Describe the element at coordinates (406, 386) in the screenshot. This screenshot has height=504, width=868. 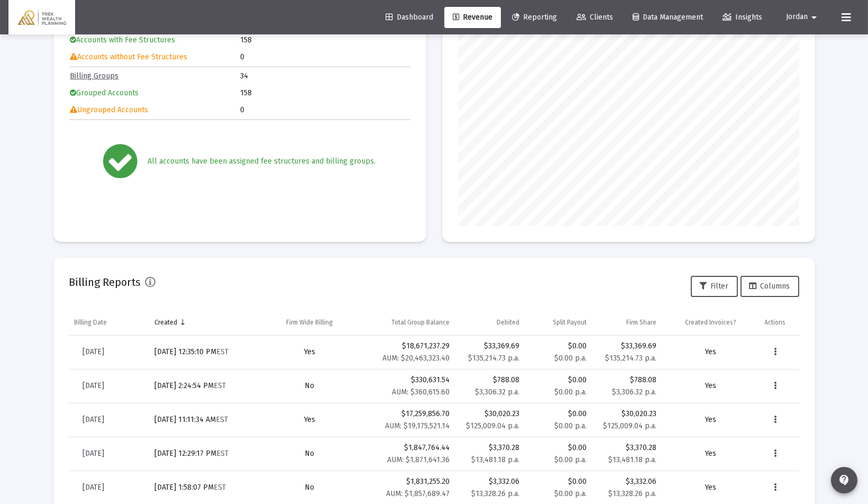
I see `div: $330,631.54` at that location.